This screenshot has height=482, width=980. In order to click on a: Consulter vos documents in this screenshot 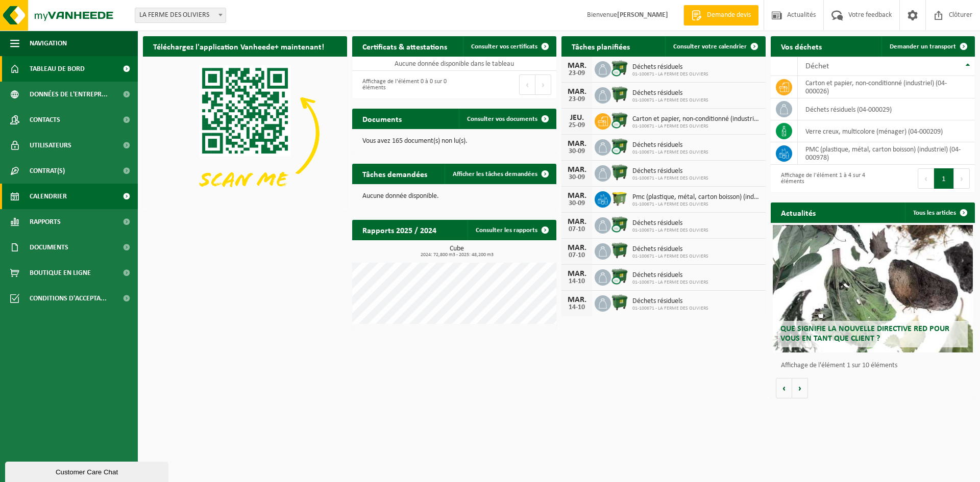, I will do `click(507, 119)`.